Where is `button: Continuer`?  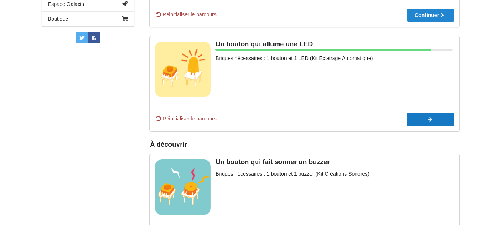 button: Continuer is located at coordinates (430, 15).